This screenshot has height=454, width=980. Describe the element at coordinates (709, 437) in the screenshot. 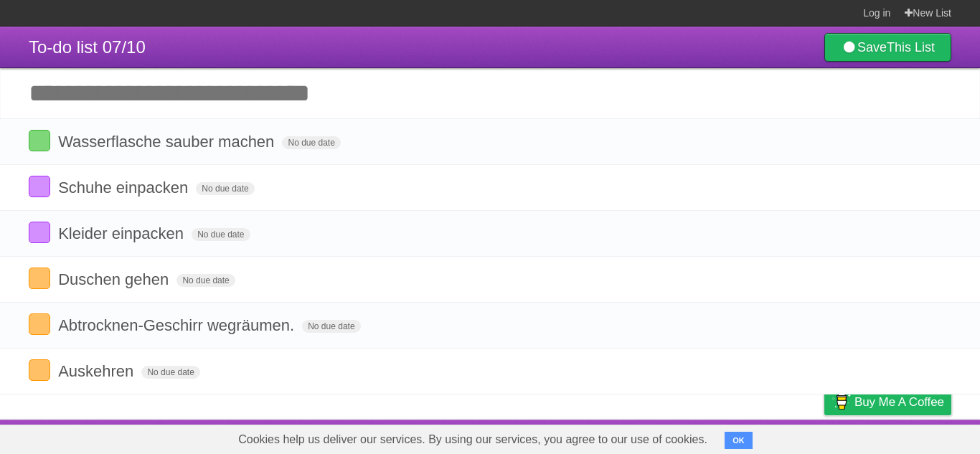

I see `a: Developers` at that location.